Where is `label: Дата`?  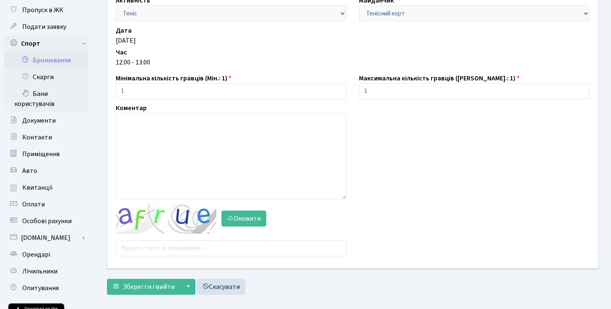
label: Дата is located at coordinates (124, 31).